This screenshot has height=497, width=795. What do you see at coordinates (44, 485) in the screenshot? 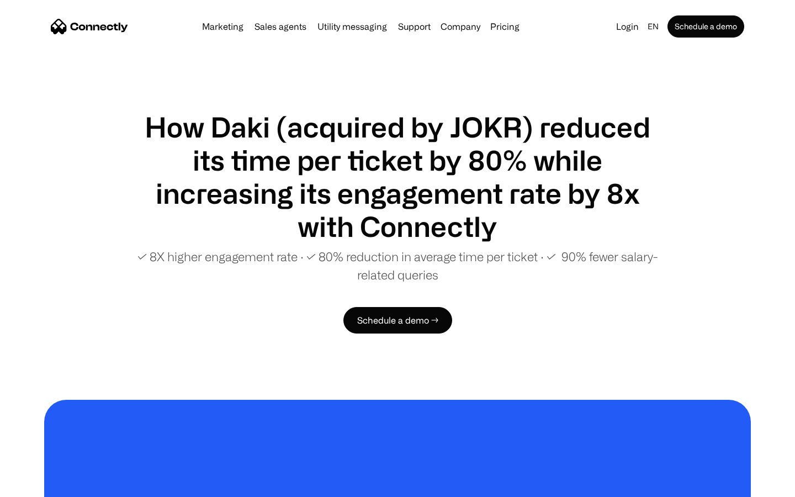
I see `ul: Language list` at bounding box center [44, 485].